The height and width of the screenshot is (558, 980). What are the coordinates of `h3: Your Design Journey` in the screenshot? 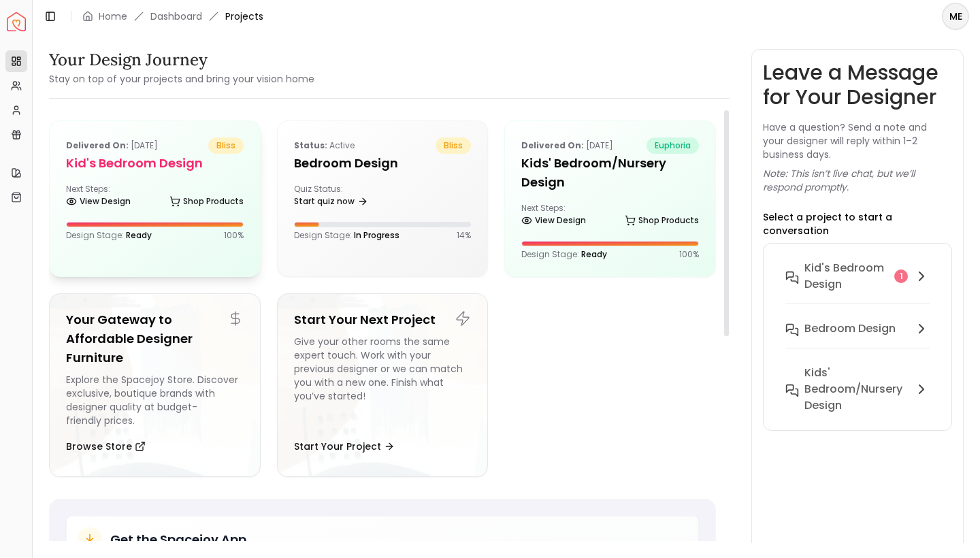 It's located at (182, 60).